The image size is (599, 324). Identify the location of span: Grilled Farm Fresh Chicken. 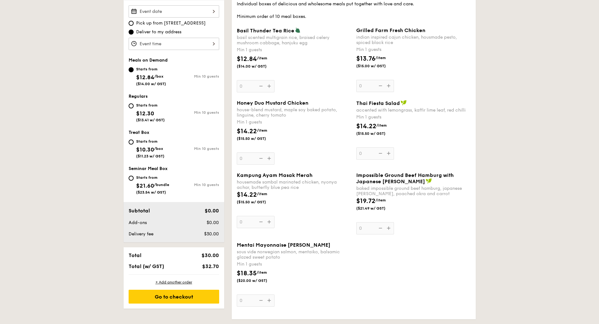
(391, 30).